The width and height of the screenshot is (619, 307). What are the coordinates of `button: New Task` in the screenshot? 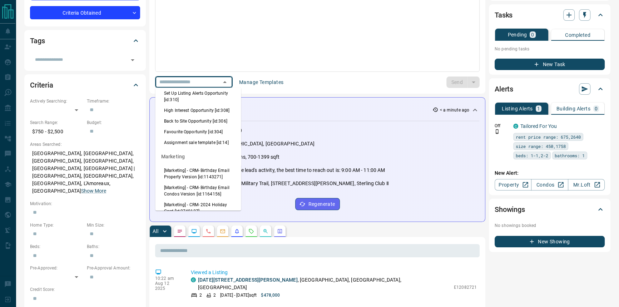 It's located at (550, 64).